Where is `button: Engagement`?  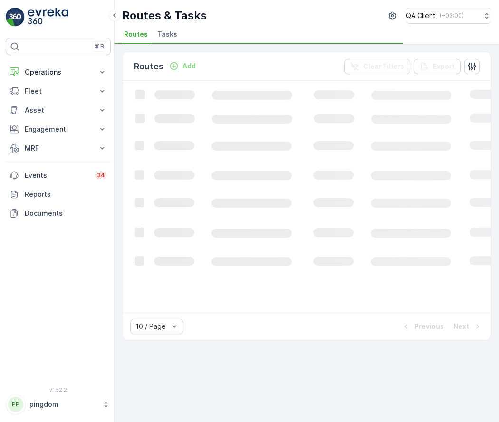 button: Engagement is located at coordinates (58, 129).